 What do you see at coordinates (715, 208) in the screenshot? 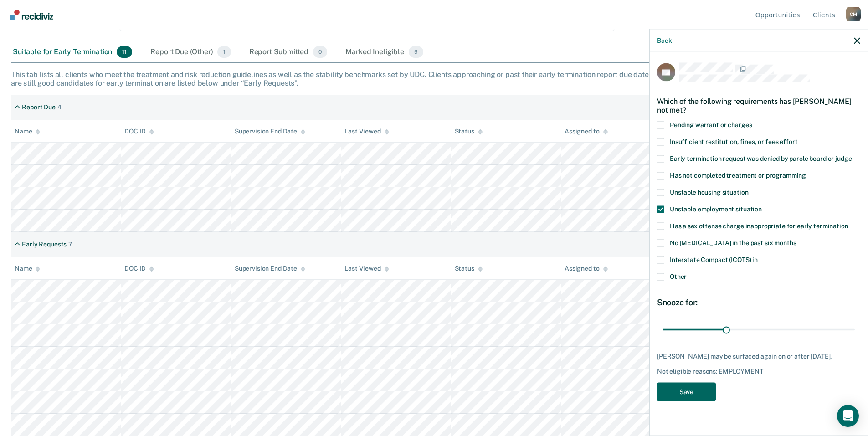
I see `span: Unstable employment situation` at bounding box center [715, 208].